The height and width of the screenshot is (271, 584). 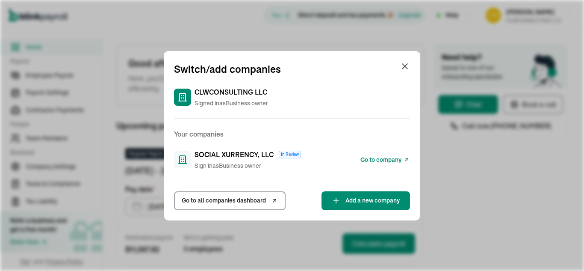 I want to click on span: Add a new company, so click(x=372, y=200).